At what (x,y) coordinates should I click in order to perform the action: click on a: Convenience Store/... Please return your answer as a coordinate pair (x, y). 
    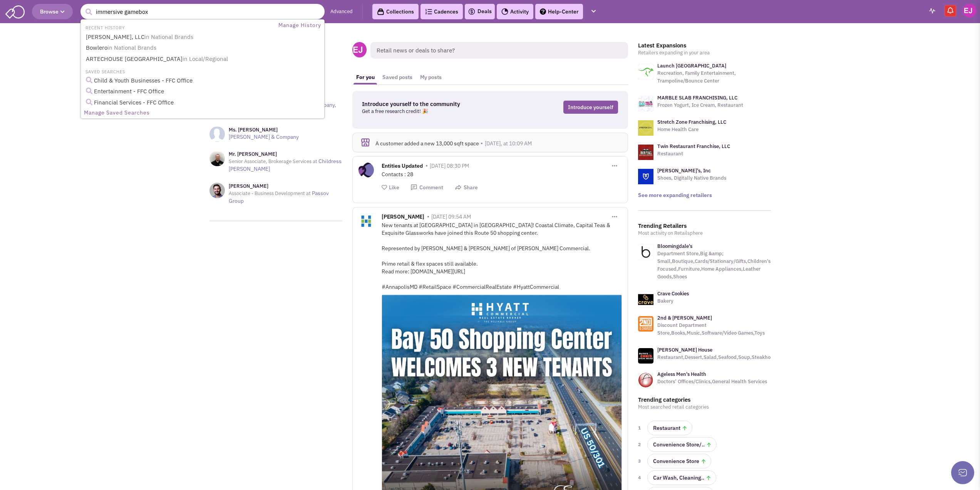
    Looking at the image, I should click on (682, 444).